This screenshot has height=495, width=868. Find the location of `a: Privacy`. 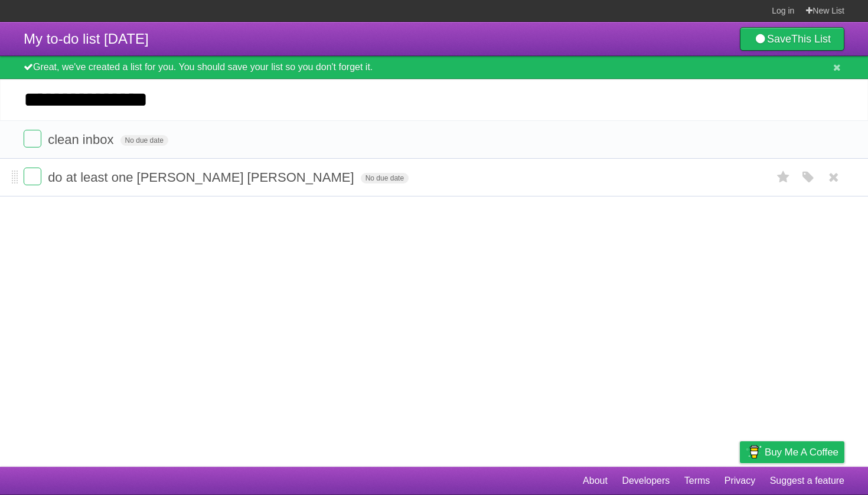

a: Privacy is located at coordinates (740, 481).